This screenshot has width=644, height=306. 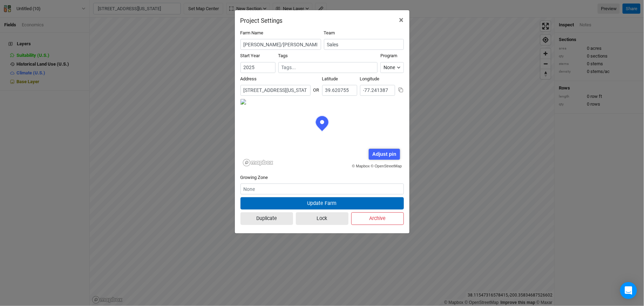 I want to click on button: Lock, so click(x=322, y=218).